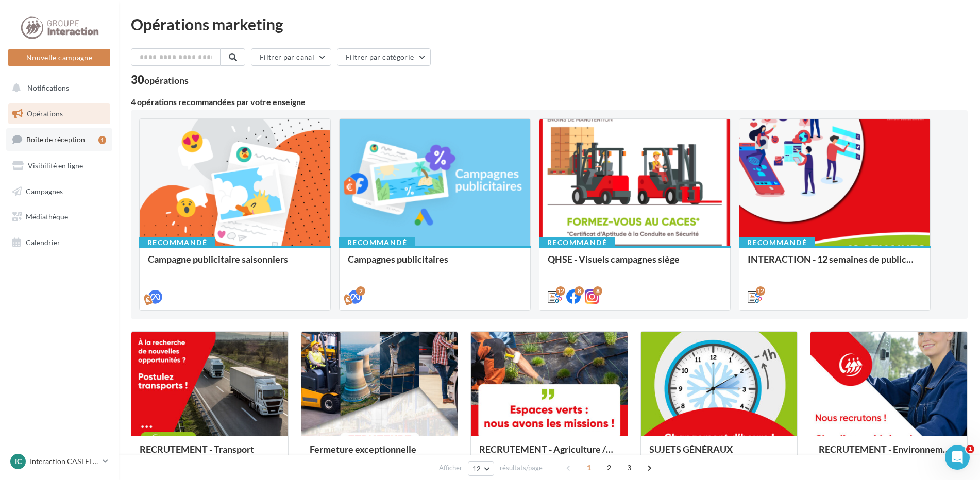 The image size is (980, 480). What do you see at coordinates (235, 264) in the screenshot?
I see `div: Campagne publicitaire saisonniers` at bounding box center [235, 264].